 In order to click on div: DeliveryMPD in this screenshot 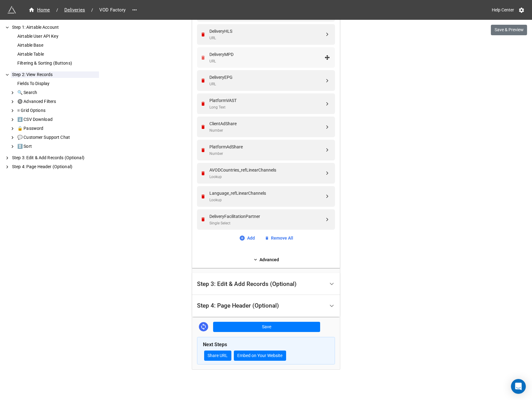, I will do `click(267, 55)`.